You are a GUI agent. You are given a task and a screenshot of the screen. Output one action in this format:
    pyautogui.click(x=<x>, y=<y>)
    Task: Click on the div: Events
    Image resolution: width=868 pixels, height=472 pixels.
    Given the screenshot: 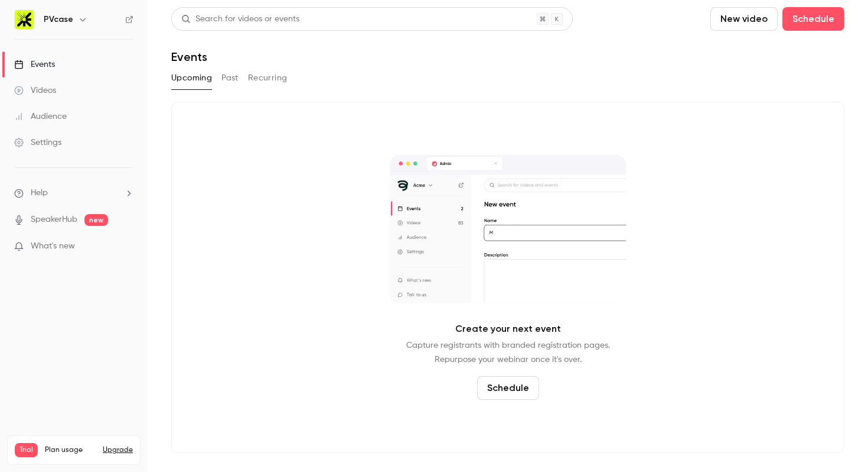 What is the action you would take?
    pyautogui.click(x=34, y=64)
    